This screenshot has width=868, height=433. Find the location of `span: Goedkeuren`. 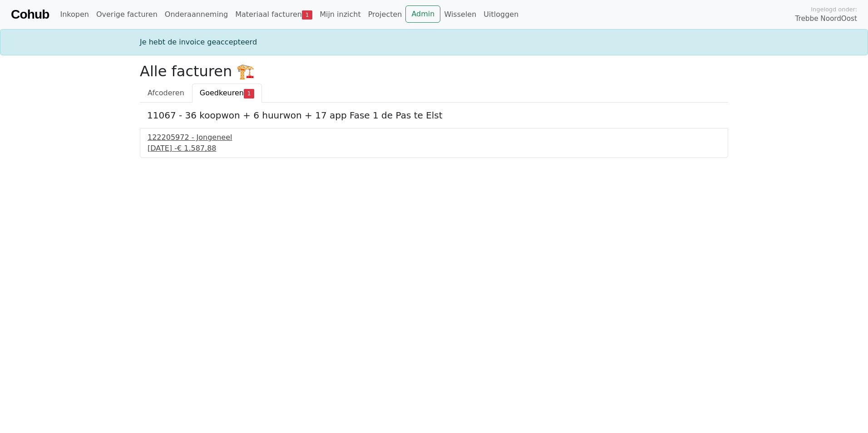

span: Goedkeuren is located at coordinates (222, 93).